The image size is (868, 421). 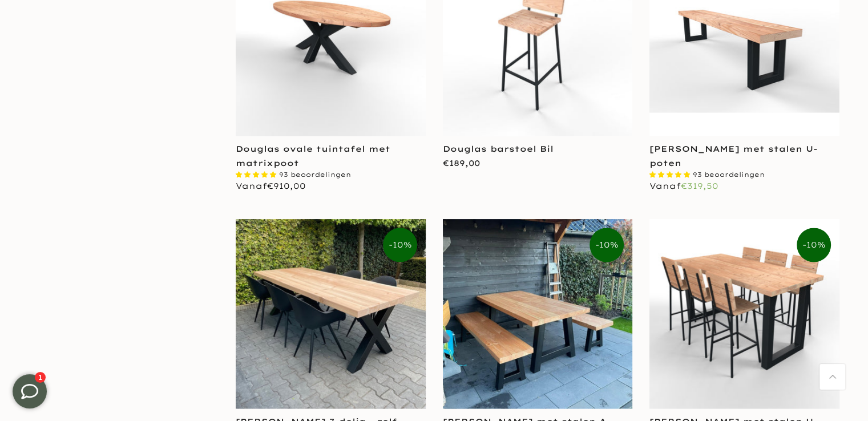 What do you see at coordinates (287, 186) in the screenshot?
I see `span: €910,00` at bounding box center [287, 186].